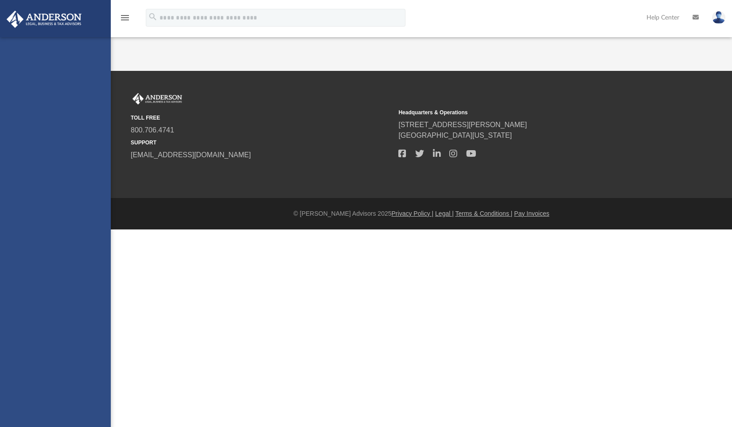 This screenshot has width=732, height=427. What do you see at coordinates (261, 143) in the screenshot?
I see `small: SUPPORT` at bounding box center [261, 143].